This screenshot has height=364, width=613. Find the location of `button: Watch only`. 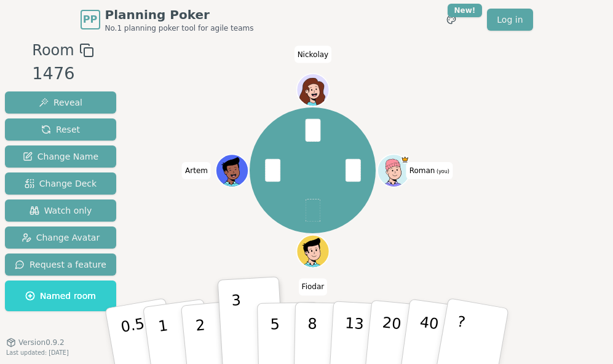

button: Watch only is located at coordinates (60, 210).